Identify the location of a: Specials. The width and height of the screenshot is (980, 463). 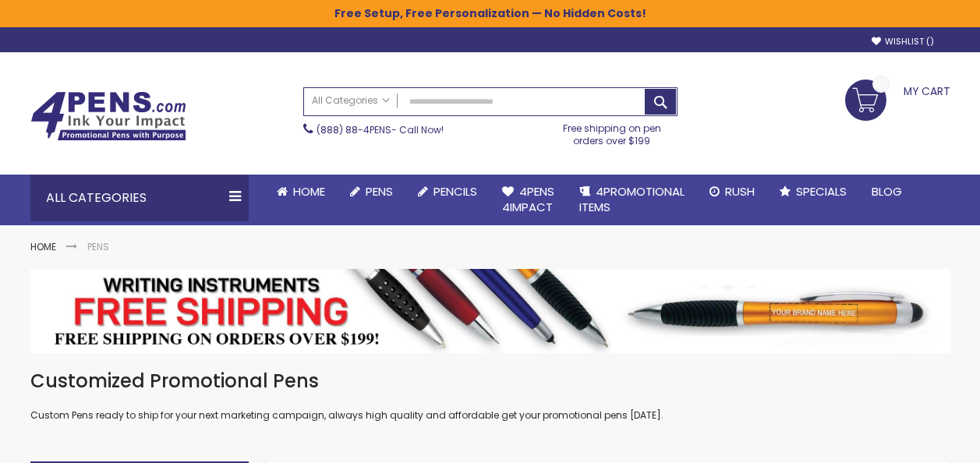
(814, 192).